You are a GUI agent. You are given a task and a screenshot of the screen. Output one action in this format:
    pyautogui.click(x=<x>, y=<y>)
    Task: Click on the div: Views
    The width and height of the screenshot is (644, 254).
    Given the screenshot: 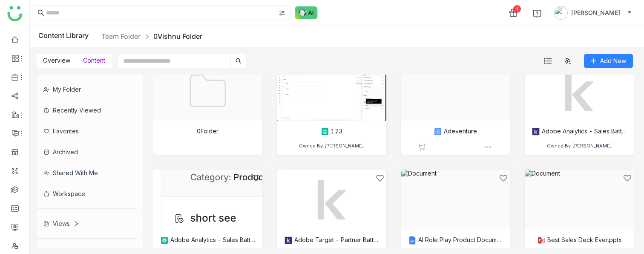 What is the action you would take?
    pyautogui.click(x=61, y=223)
    